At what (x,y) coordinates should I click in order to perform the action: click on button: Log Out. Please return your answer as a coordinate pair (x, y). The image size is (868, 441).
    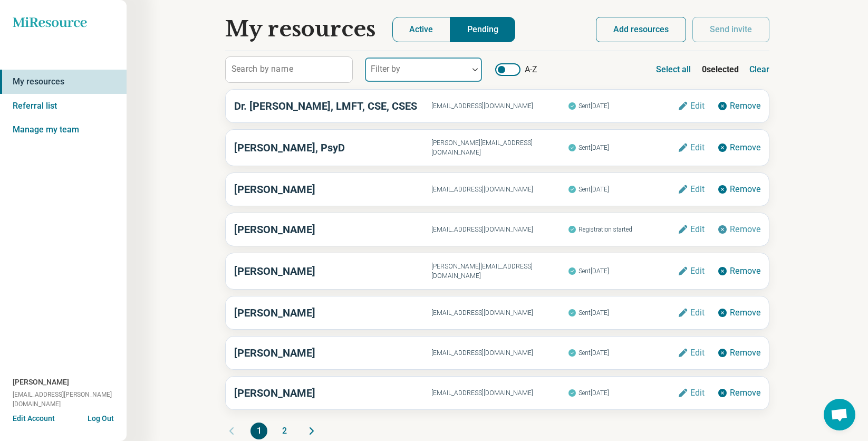
    Looking at the image, I should click on (101, 417).